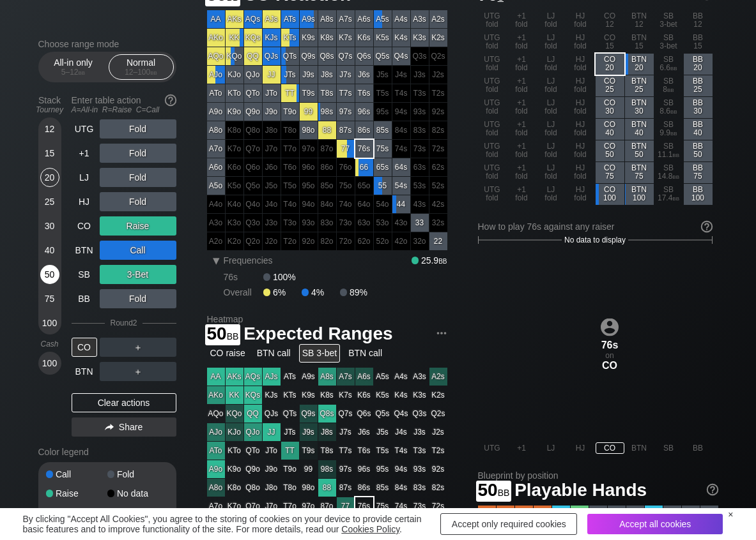  Describe the element at coordinates (639, 21) in the screenshot. I see `div: BTN 12` at that location.